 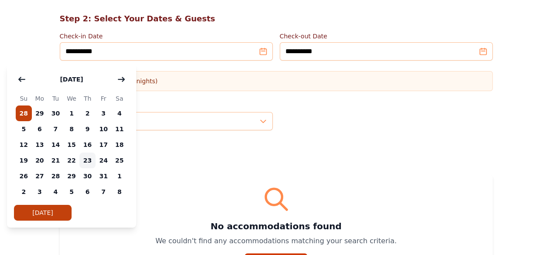 What do you see at coordinates (72, 161) in the screenshot?
I see `span: 22` at bounding box center [72, 161].